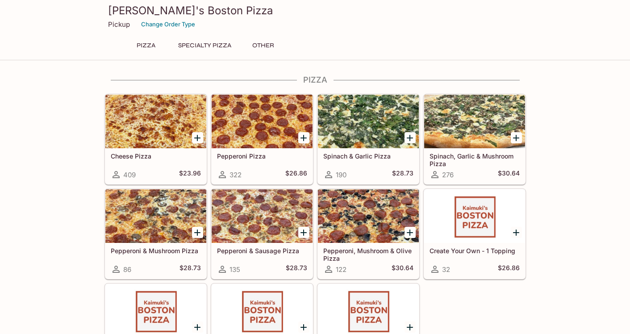 This screenshot has height=334, width=630. Describe the element at coordinates (197, 232) in the screenshot. I see `button: Add Pepperoni & Mushroom Pizza` at that location.